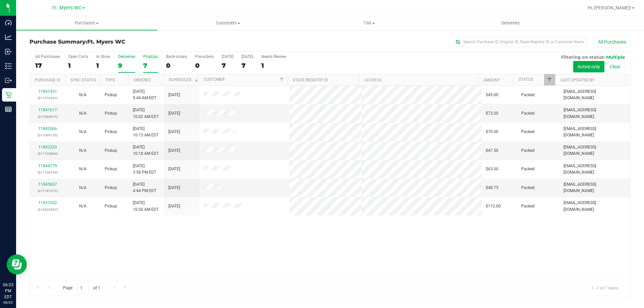 Image resolution: width=644 pixels, height=308 pixels. Describe the element at coordinates (492, 150) in the screenshot. I see `span: $47.50` at that location.